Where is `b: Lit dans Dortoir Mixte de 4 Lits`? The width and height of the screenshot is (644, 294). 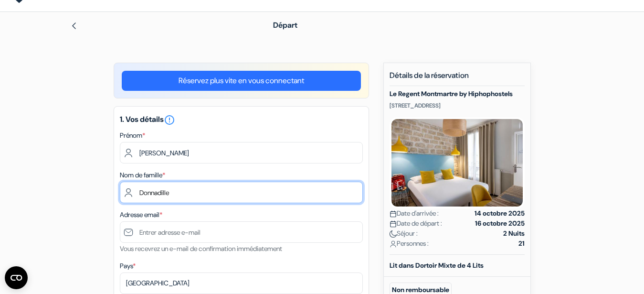
b: Lit dans Dortoir Mixte de 4 Lits is located at coordinates (436, 265).